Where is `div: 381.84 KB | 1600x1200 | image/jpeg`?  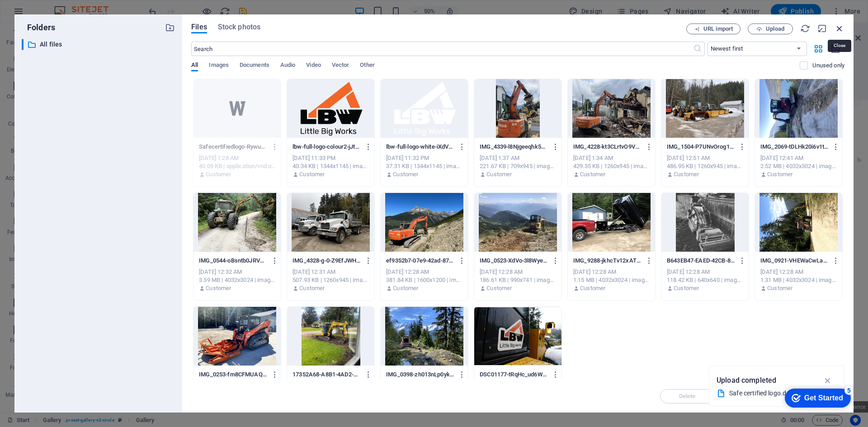 div: 381.84 KB | 1600x1200 | image/jpeg is located at coordinates (424, 280).